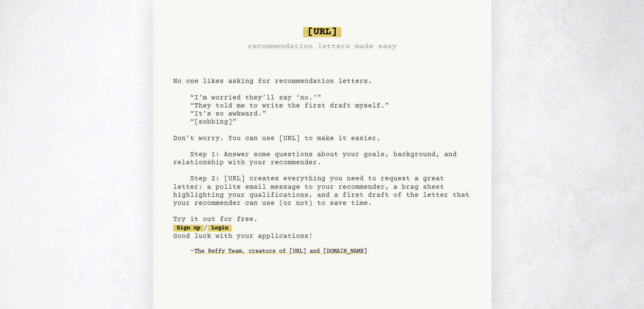 Image resolution: width=644 pixels, height=309 pixels. Describe the element at coordinates (322, 47) in the screenshot. I see `h3: recommendation letters made easy` at that location.